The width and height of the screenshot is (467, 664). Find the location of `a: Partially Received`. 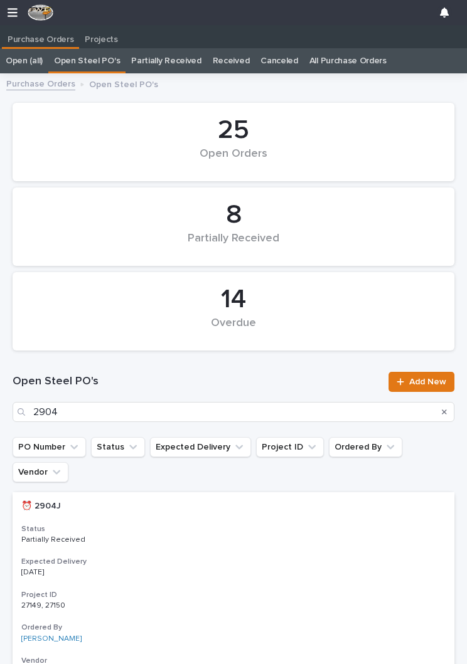

a: Partially Received is located at coordinates (166, 61).